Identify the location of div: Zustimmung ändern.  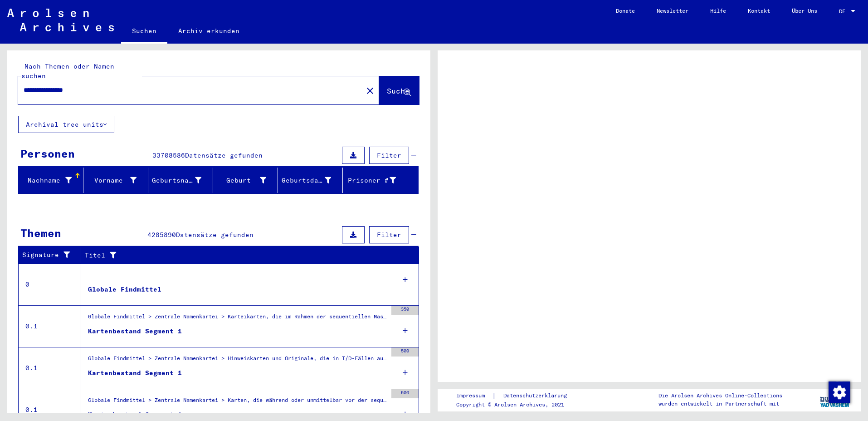
(839, 391).